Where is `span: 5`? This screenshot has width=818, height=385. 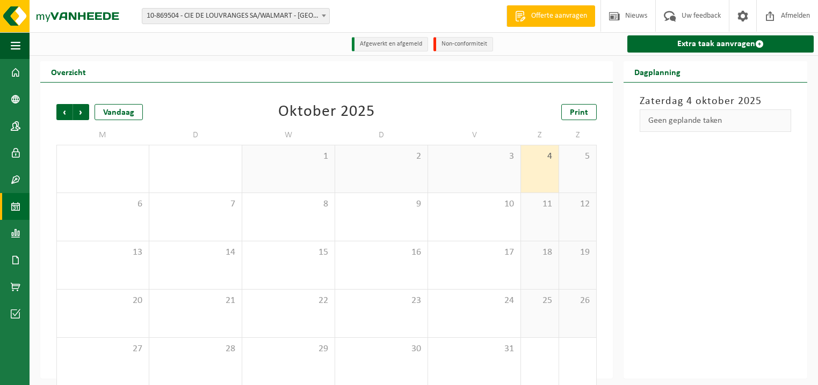 span: 5 is located at coordinates (577, 157).